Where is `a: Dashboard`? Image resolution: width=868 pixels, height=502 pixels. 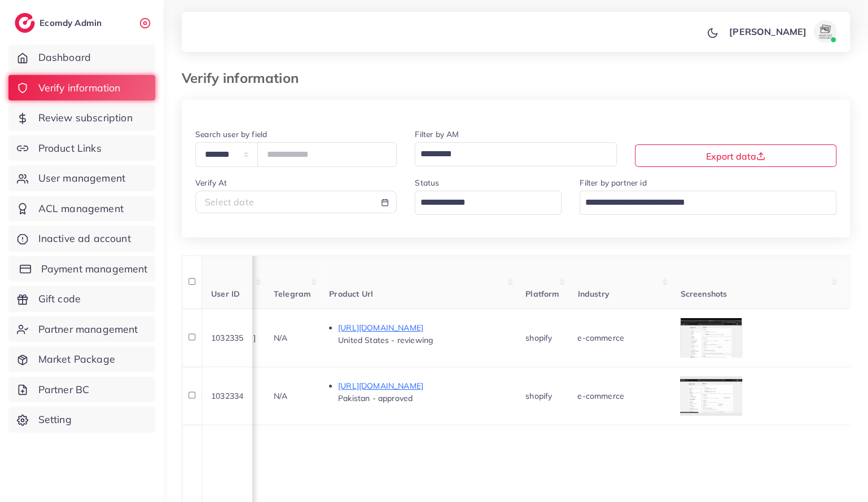 a: Dashboard is located at coordinates (82, 57).